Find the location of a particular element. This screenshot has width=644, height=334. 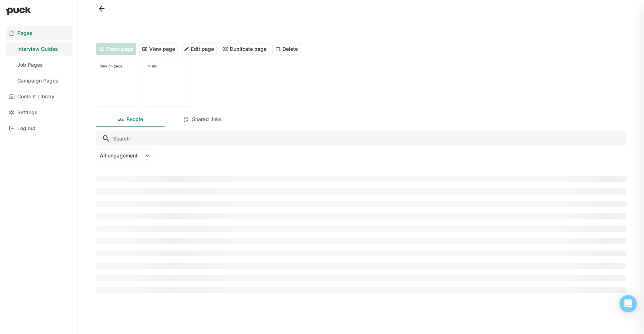

div: Settings is located at coordinates (27, 112).